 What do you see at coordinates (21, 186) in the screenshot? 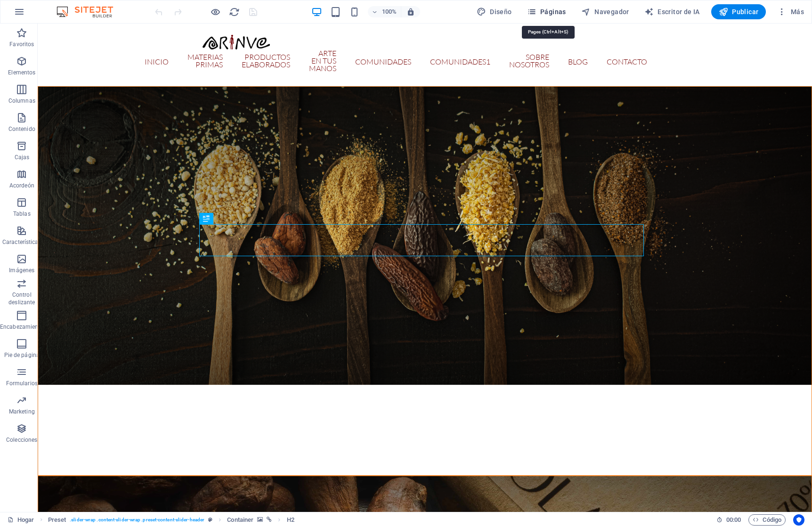
I see `font: Acordeón` at bounding box center [21, 186].